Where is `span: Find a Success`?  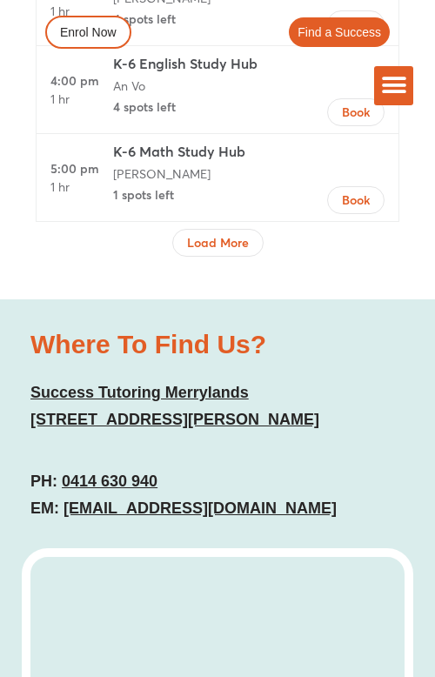
span: Find a Success is located at coordinates (339, 32).